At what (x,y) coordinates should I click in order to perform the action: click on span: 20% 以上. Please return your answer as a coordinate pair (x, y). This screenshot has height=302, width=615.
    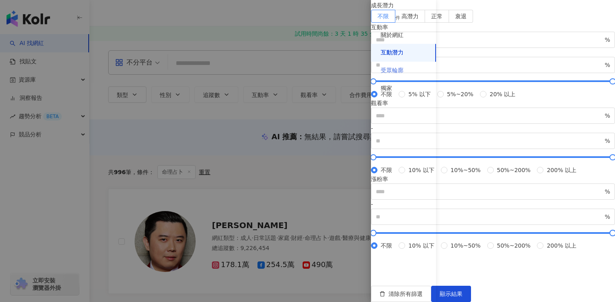
    Looking at the image, I should click on (502, 94).